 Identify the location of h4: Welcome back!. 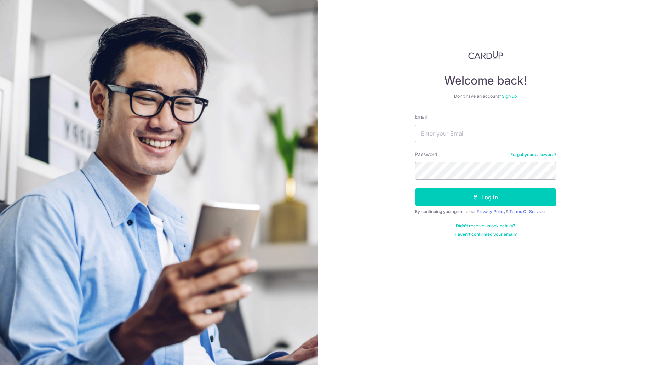
(486, 81).